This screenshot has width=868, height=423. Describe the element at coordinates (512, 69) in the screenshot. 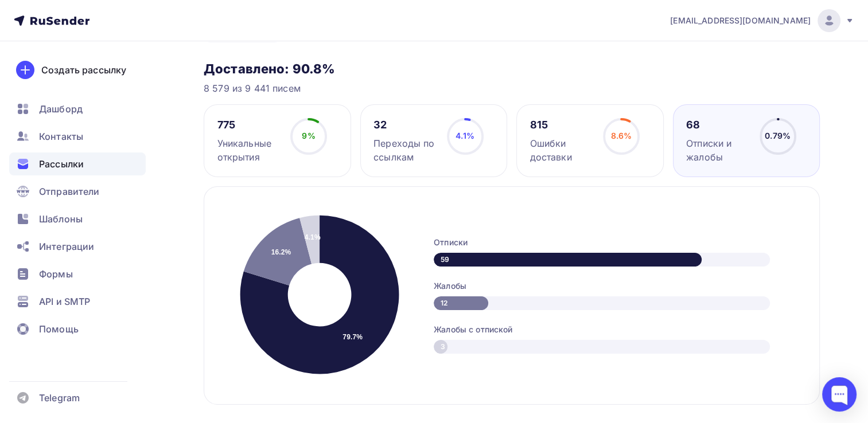

I see `h3: Доставлено: 90.8%` at that location.